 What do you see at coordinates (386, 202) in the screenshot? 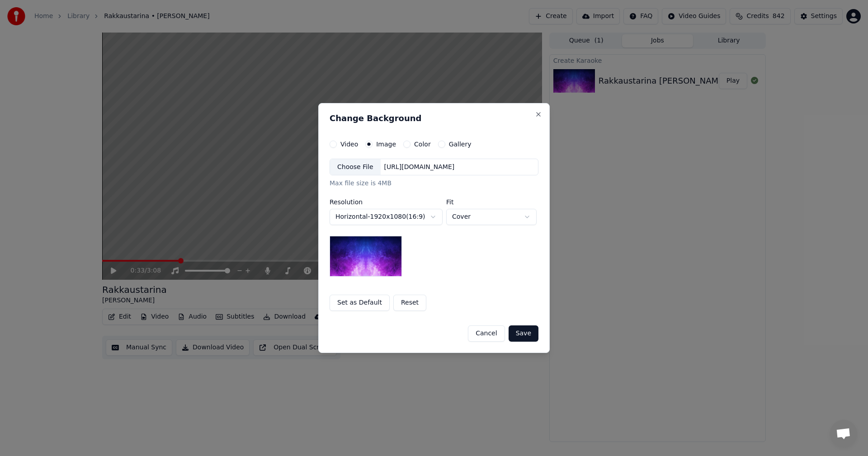
I see `label: Resolution` at bounding box center [386, 202].